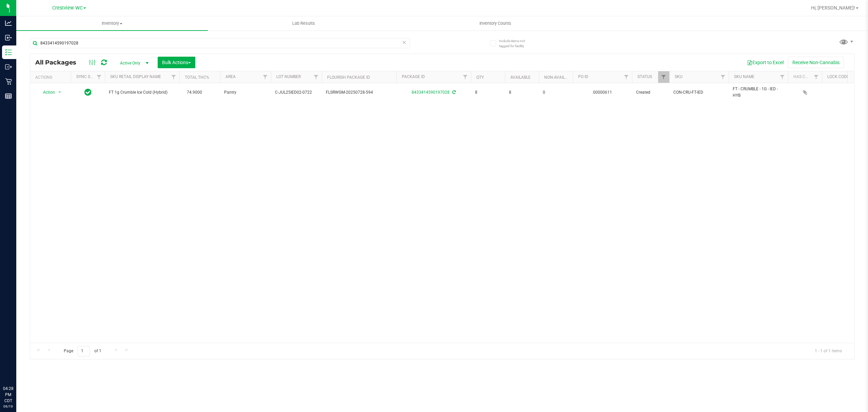 The height and width of the screenshot is (412, 868). I want to click on span: Sync from Compliance System, so click(453, 92).